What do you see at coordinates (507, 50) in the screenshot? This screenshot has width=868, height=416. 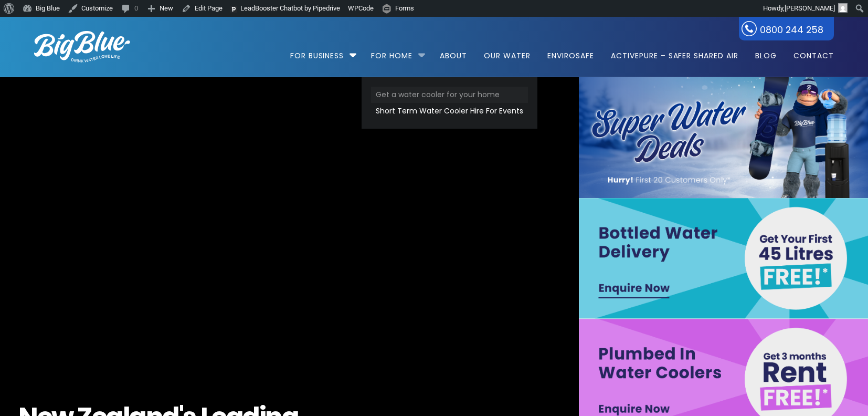 I see `a: Our Water` at bounding box center [507, 50].